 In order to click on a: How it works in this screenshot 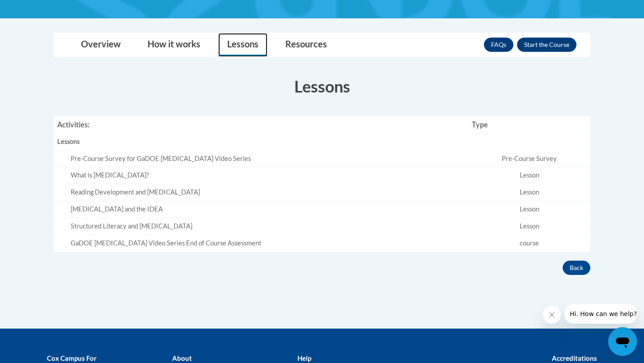, I will do `click(174, 45)`.